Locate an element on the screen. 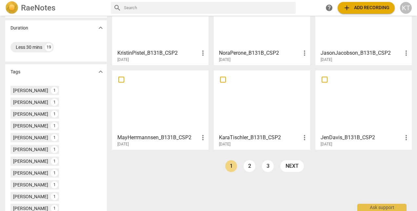 This screenshot has height=211, width=417. h2: RaeNotes is located at coordinates (38, 8).